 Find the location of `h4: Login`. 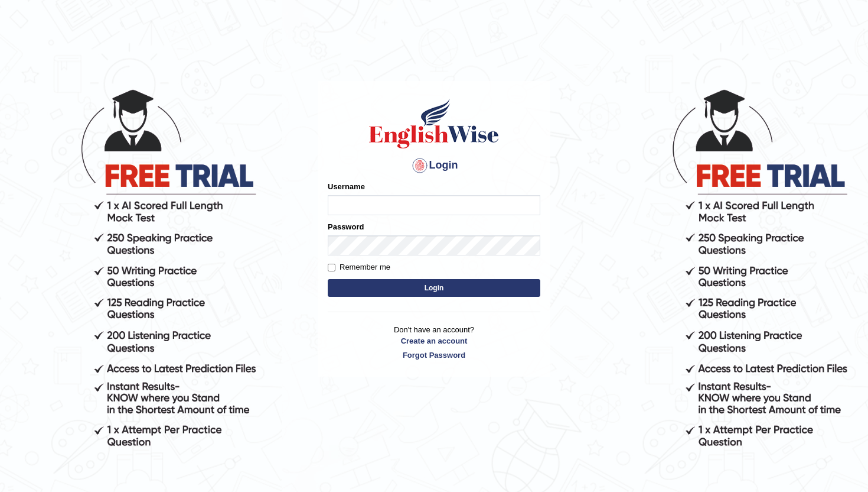

h4: Login is located at coordinates (434, 165).